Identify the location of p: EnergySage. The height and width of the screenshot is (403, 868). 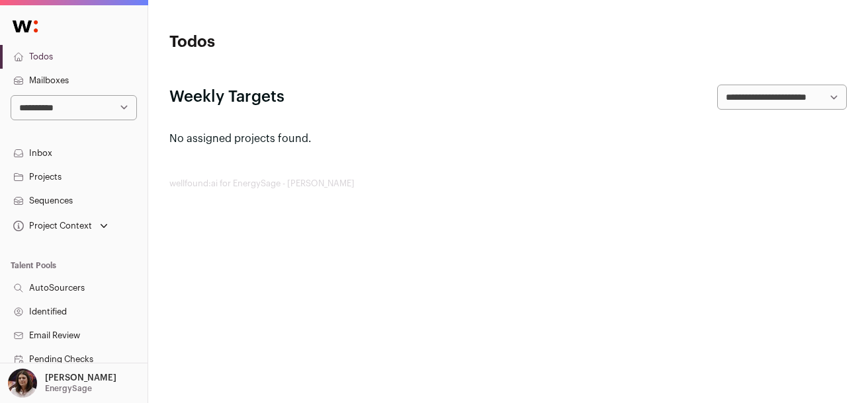
(68, 389).